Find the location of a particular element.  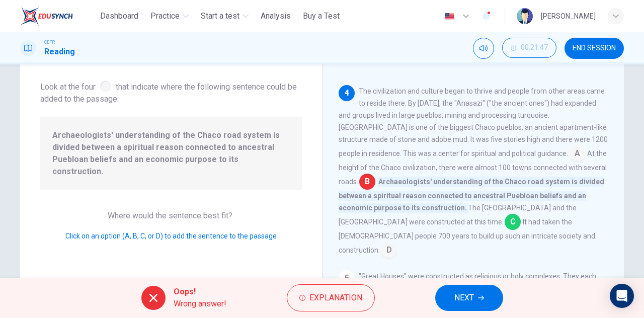

span: Practice is located at coordinates (165, 16).